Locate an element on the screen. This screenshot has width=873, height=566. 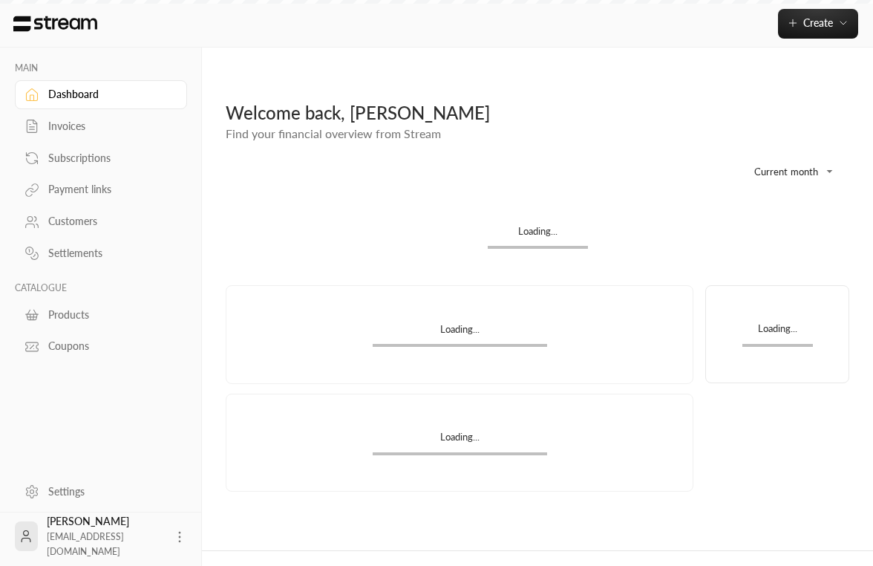
div: Coupons is located at coordinates (108, 346).